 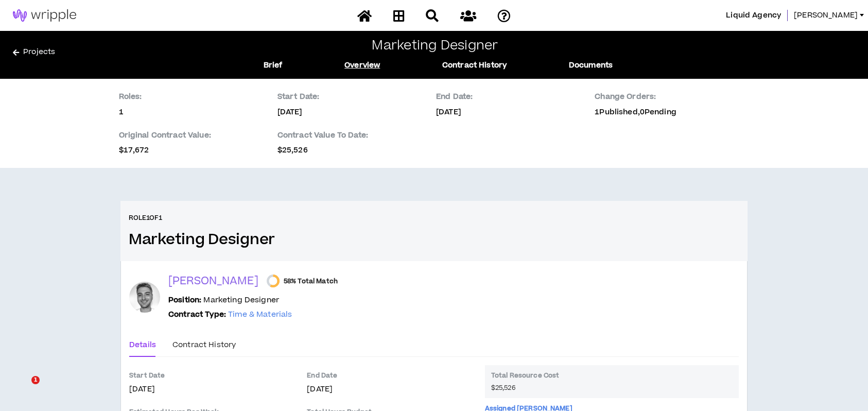 What do you see at coordinates (260, 314) in the screenshot?
I see `span: Time & Materials` at bounding box center [260, 314].